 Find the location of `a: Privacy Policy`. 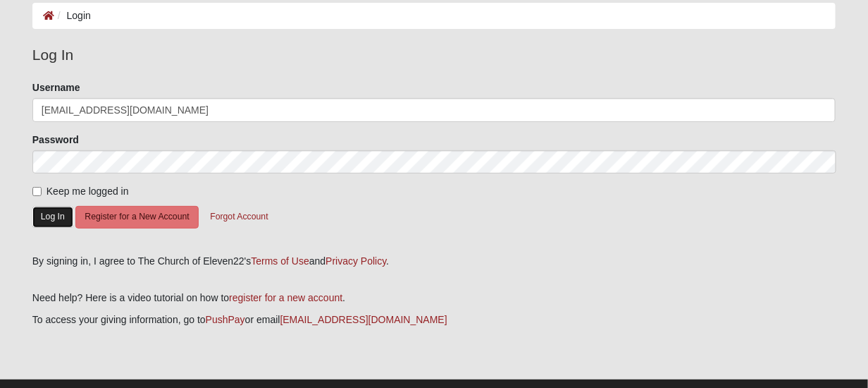

a: Privacy Policy is located at coordinates (356, 261).